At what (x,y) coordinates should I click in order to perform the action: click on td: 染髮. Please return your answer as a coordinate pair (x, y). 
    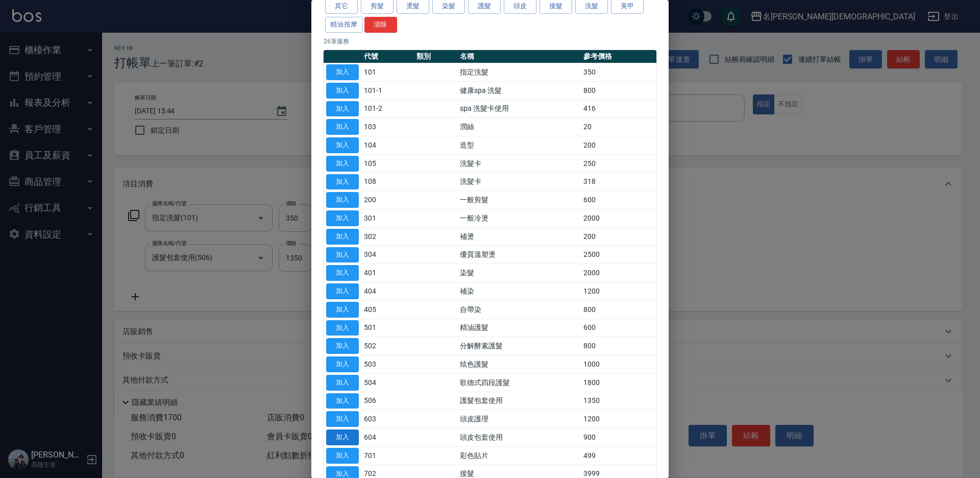
    Looking at the image, I should click on (519, 273).